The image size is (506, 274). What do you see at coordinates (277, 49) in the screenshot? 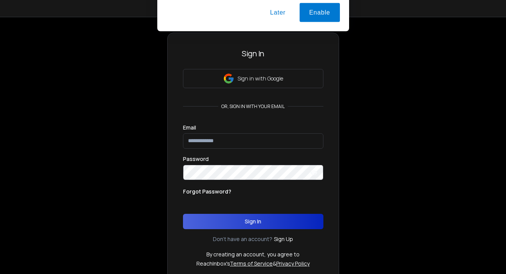
I see `button: Later` at bounding box center [277, 49].